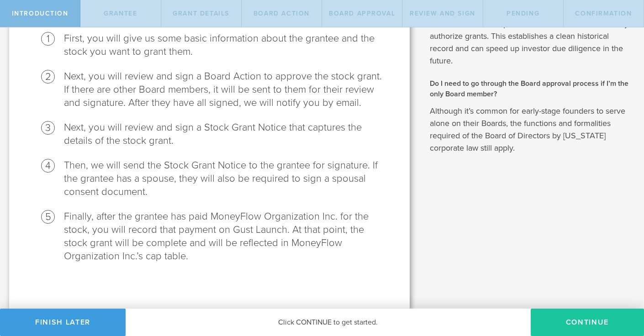  I want to click on span: Review and Sign, so click(443, 13).